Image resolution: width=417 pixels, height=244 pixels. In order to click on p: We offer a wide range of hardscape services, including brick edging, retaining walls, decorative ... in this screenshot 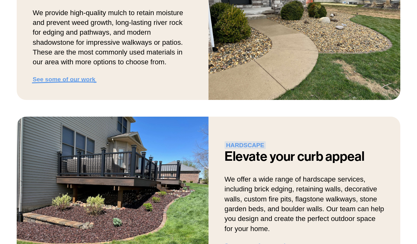, I will do `click(304, 204)`.